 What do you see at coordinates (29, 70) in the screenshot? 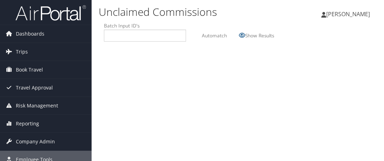
I see `span: Book Travel` at bounding box center [29, 70].